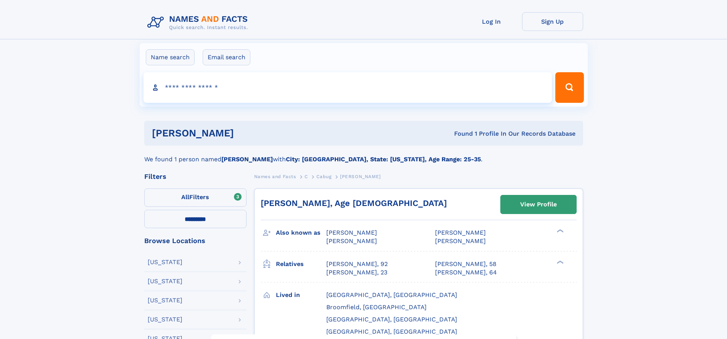 The height and width of the screenshot is (339, 727). What do you see at coordinates (301, 295) in the screenshot?
I see `h3: Lived in` at bounding box center [301, 295].